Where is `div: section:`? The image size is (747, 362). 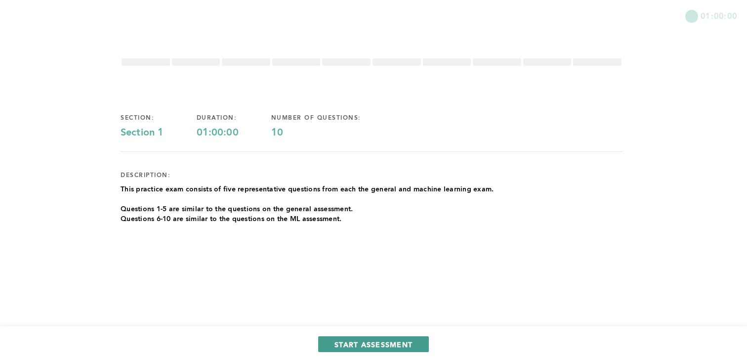
div: section: is located at coordinates (159, 118).